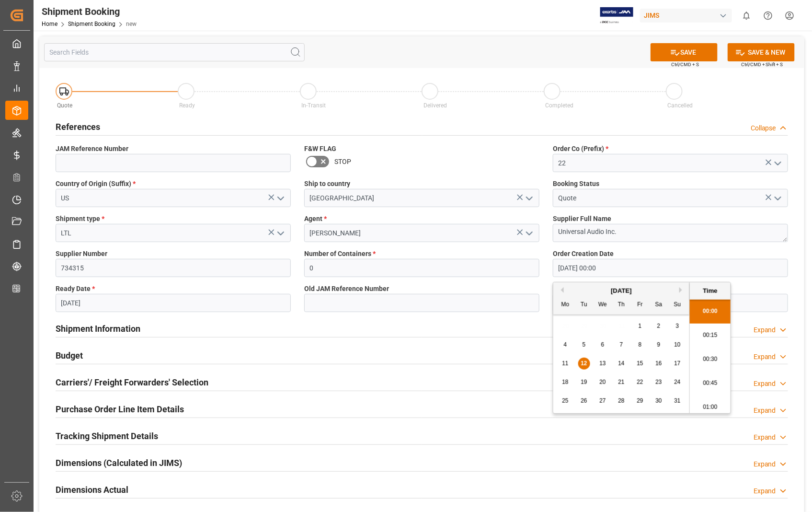 The height and width of the screenshot is (512, 812). What do you see at coordinates (710, 407) in the screenshot?
I see `li: 01:00` at bounding box center [710, 407].